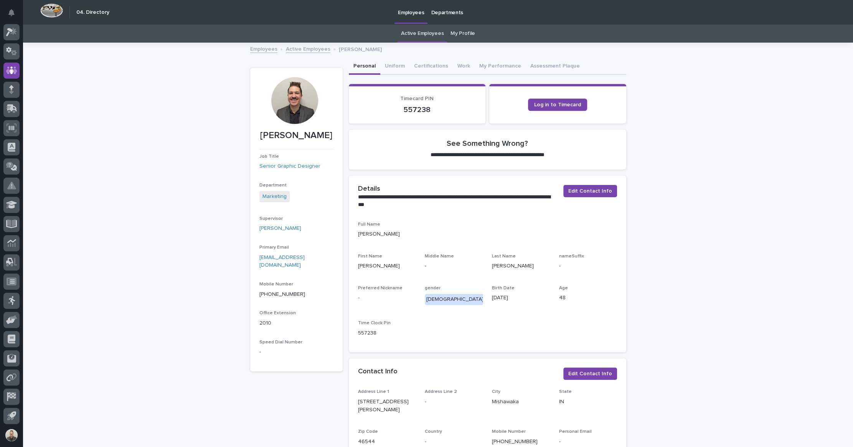 The width and height of the screenshot is (853, 447). What do you see at coordinates (296, 323) in the screenshot?
I see `p: 2010` at bounding box center [296, 323].